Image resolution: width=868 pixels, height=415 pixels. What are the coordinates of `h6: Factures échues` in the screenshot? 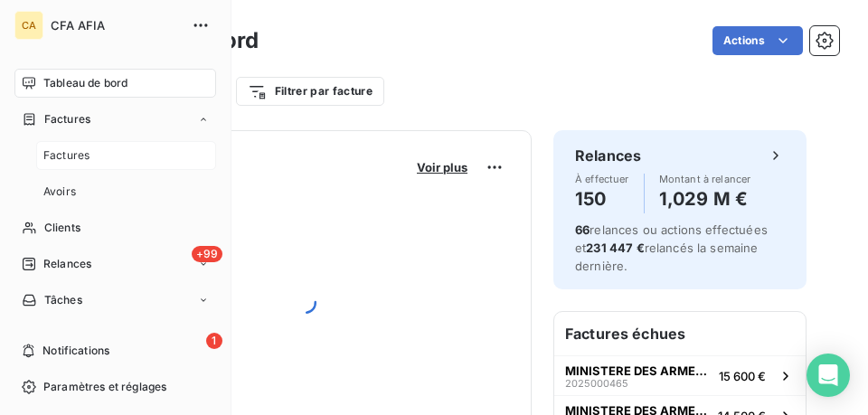 It's located at (680, 333).